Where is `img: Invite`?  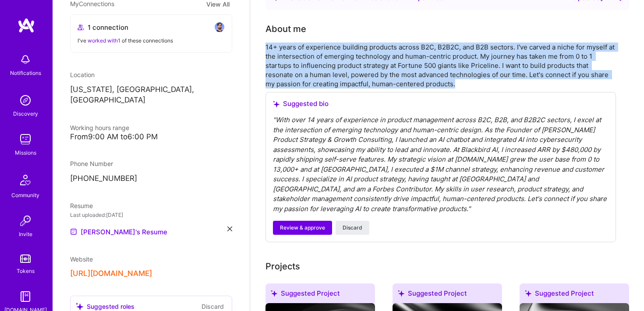
img: Invite is located at coordinates (26, 221).